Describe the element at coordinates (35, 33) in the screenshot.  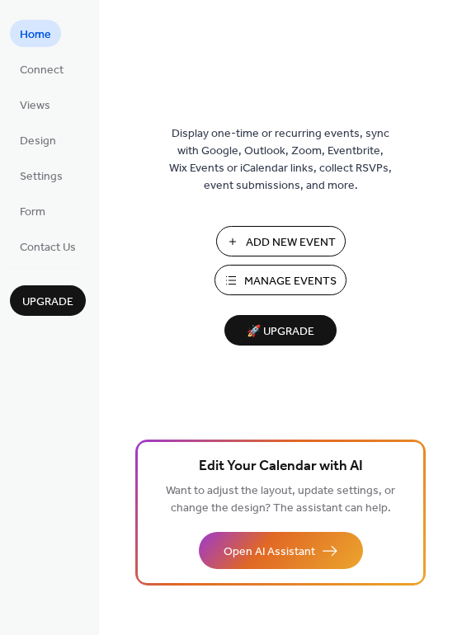
I see `a: Home` at that location.